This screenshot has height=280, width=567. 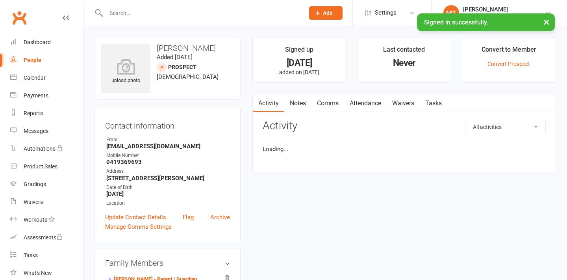 I want to click on a: Activity, so click(x=268, y=103).